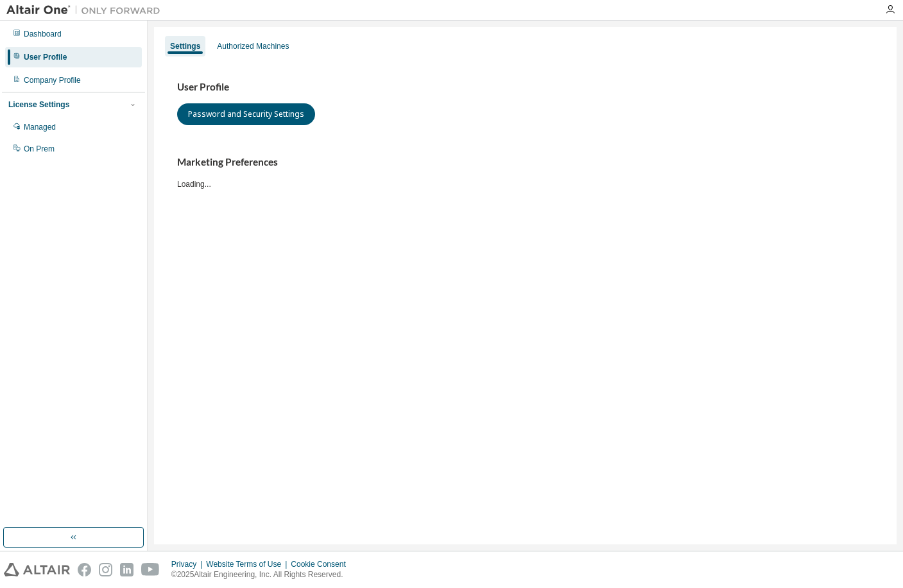 Image resolution: width=903 pixels, height=588 pixels. I want to click on img: Altair One, so click(87, 10).